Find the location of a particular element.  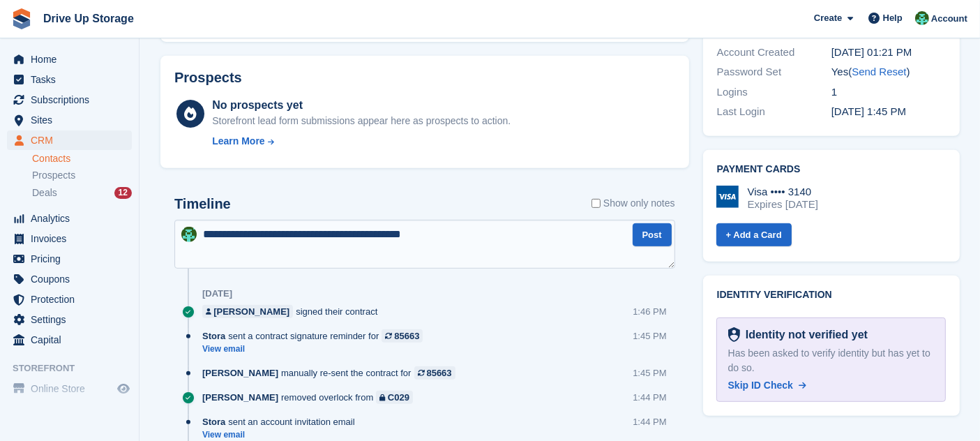

a: Send Reset is located at coordinates (879, 71).